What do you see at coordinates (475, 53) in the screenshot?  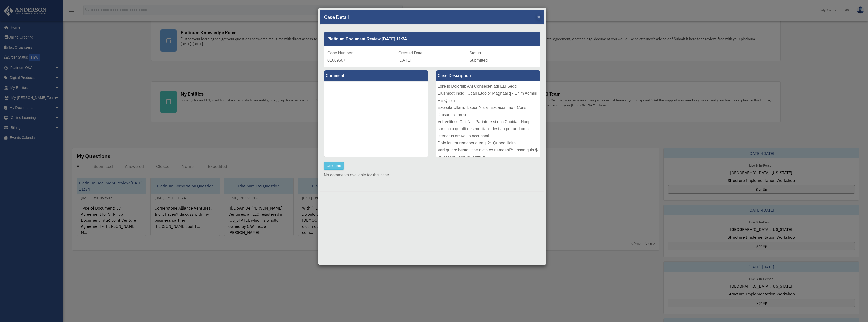 I see `span: Status` at bounding box center [475, 53].